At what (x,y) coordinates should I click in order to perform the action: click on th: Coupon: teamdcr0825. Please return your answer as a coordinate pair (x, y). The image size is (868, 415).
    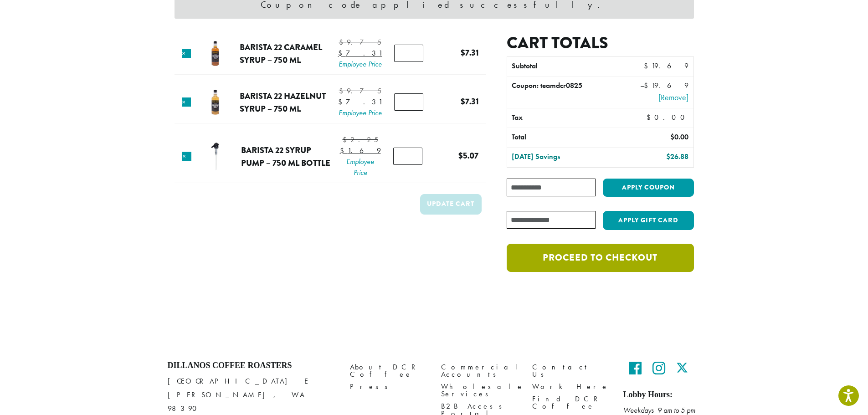
    Looking at the image, I should click on (562, 92).